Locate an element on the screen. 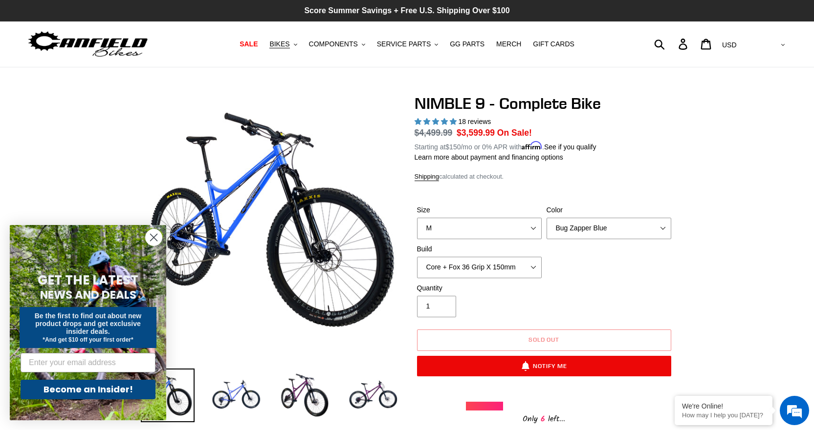 The width and height of the screenshot is (814, 430). img: d_696896380_company_1647369064580_696896380 is located at coordinates (43, 61).